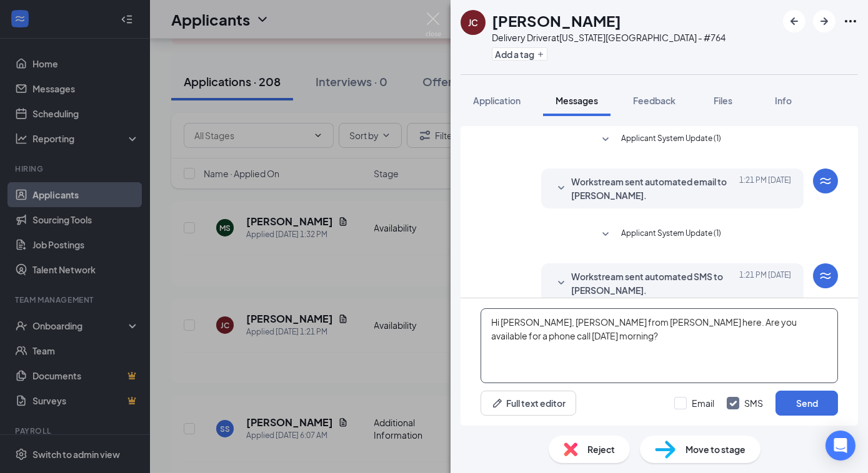  I want to click on button: PlusAdd a tag, so click(519, 54).